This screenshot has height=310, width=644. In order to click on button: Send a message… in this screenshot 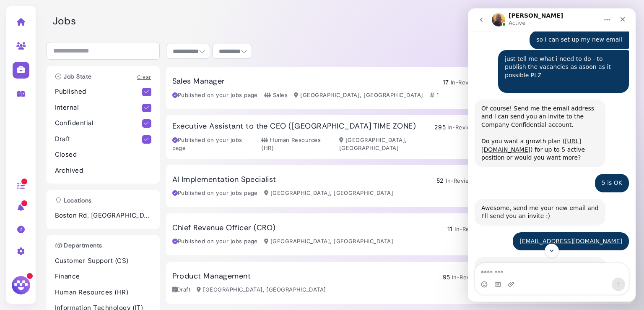, I will do `click(151, 276)`.